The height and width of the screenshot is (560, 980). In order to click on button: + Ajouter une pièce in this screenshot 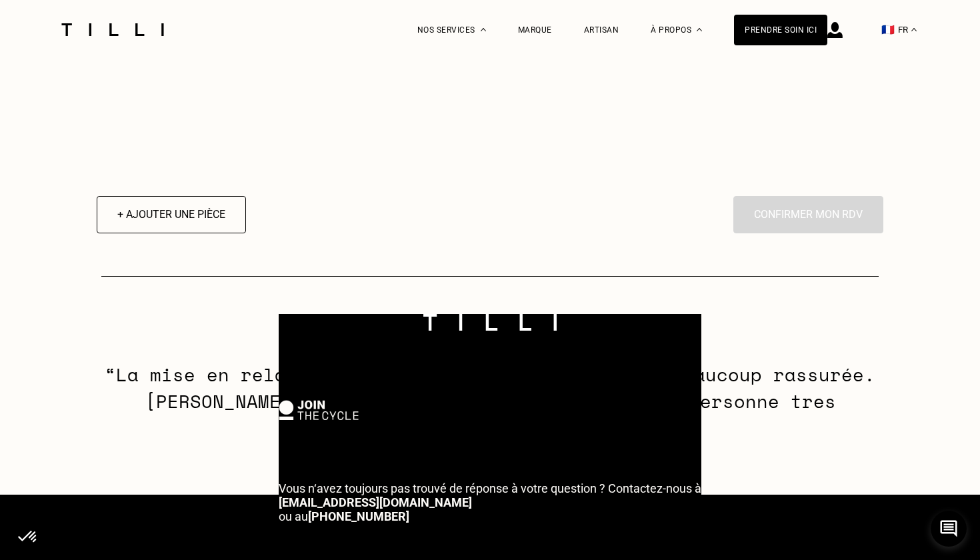, I will do `click(171, 215)`.